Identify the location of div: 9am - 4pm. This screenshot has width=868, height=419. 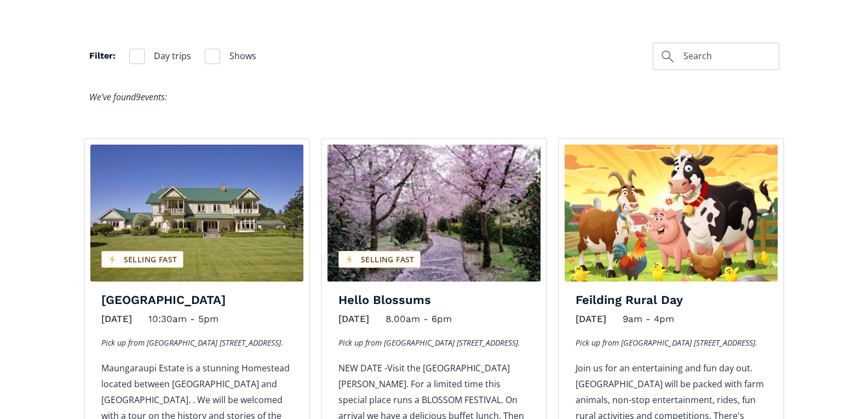
(649, 319).